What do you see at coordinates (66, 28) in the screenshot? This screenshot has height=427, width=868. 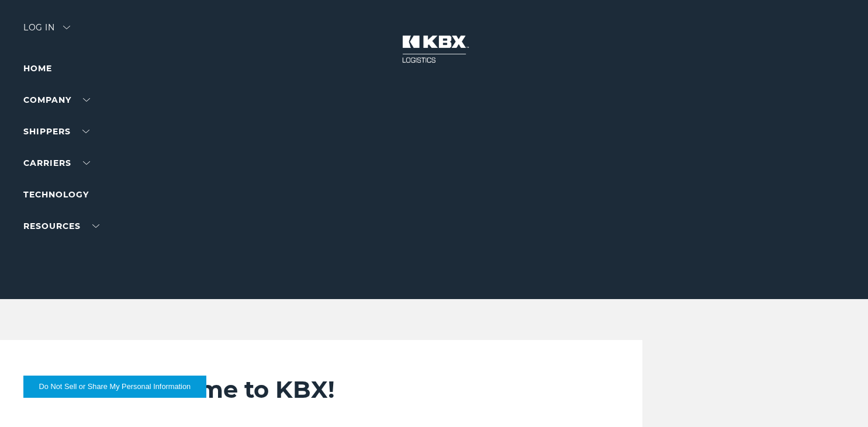 I see `img: arrow` at bounding box center [66, 28].